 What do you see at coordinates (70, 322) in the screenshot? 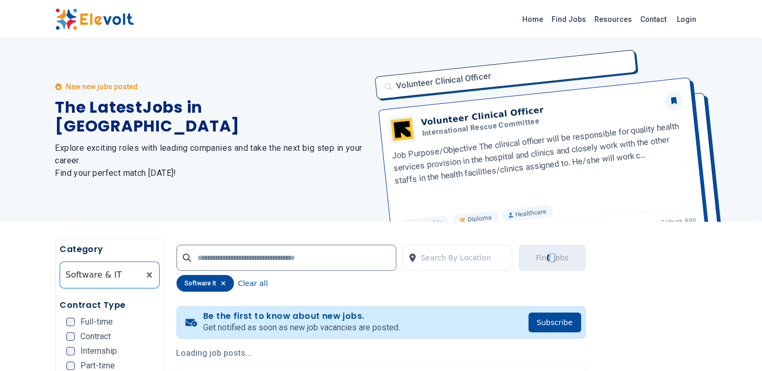
I see `input: Full-time` at bounding box center [70, 322].